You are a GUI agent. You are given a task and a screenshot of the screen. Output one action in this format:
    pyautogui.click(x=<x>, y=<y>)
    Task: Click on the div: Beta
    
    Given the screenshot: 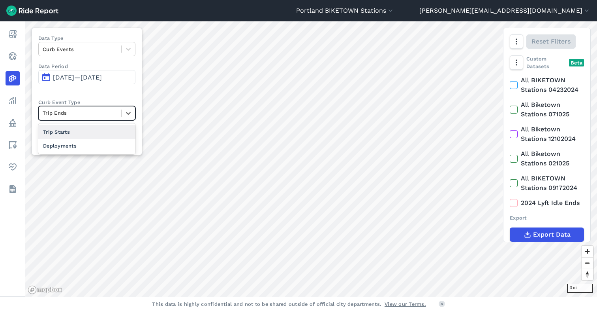 What is the action you would take?
    pyautogui.click(x=577, y=62)
    